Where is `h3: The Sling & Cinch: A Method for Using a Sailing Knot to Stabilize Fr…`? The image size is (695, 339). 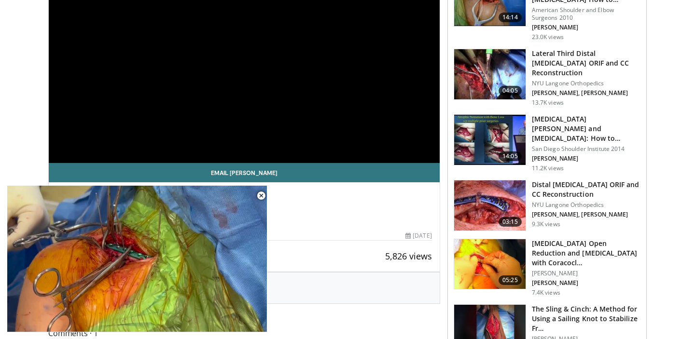 h3: The Sling & Cinch: A Method for Using a Sailing Knot to Stabilize Fr… is located at coordinates (586, 319).